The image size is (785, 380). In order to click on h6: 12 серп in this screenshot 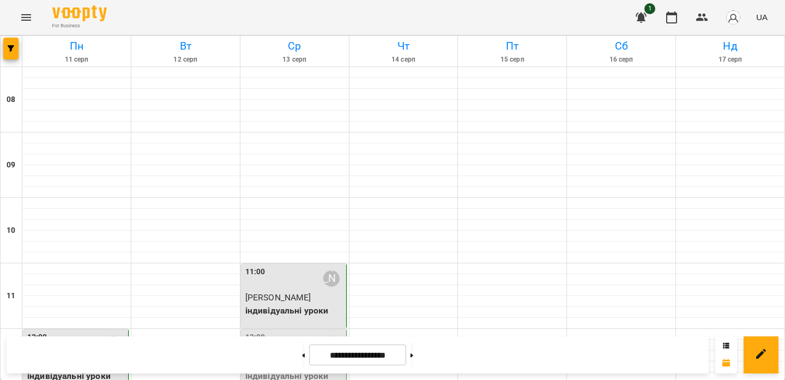, I will do `click(185, 59)`.